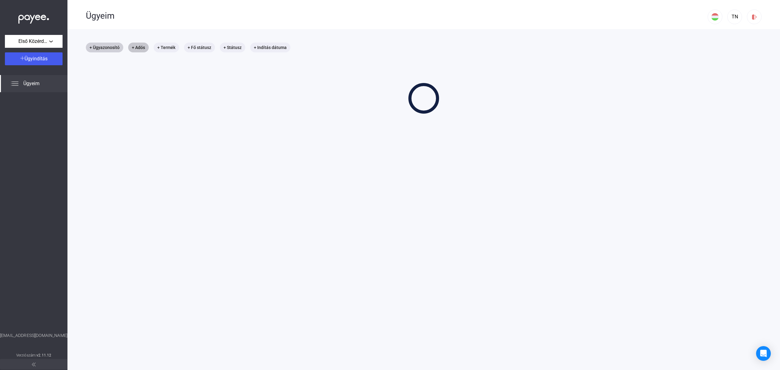 The image size is (780, 370). I want to click on div: Ügyeim, so click(397, 16).